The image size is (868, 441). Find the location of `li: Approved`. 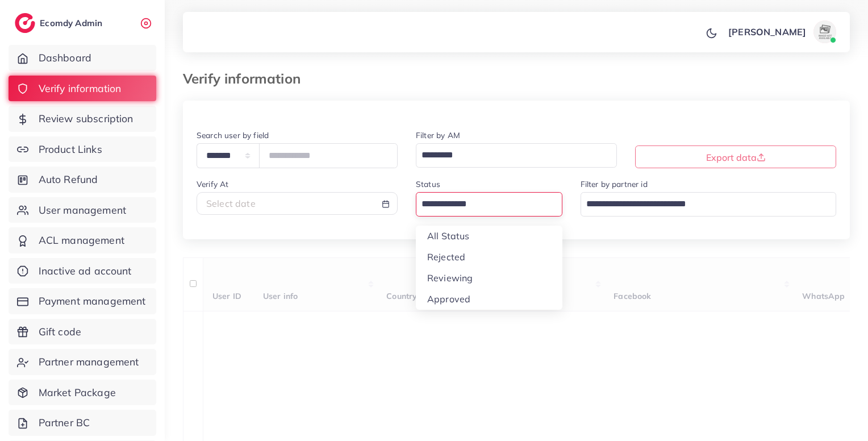

li: Approved is located at coordinates (489, 299).